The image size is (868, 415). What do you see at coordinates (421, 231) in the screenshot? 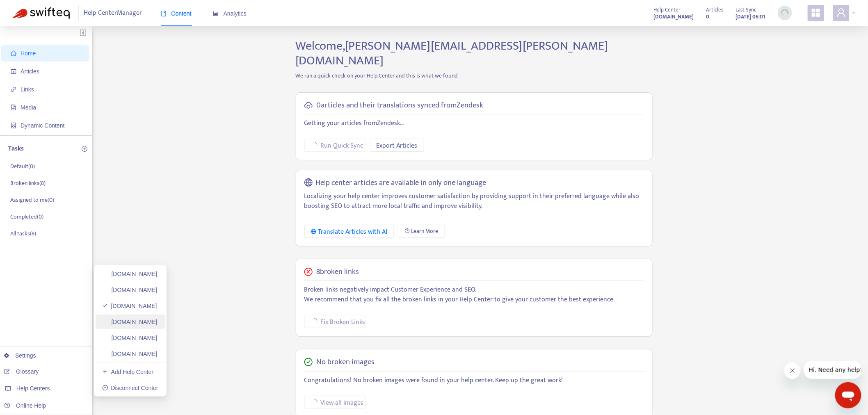
I see `a: Learn More` at bounding box center [421, 231].